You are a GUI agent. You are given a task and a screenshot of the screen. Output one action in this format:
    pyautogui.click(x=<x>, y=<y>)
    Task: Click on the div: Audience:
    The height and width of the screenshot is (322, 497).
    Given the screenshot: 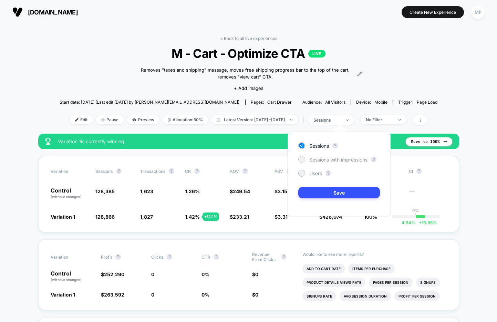 What is the action you would take?
    pyautogui.click(x=324, y=102)
    